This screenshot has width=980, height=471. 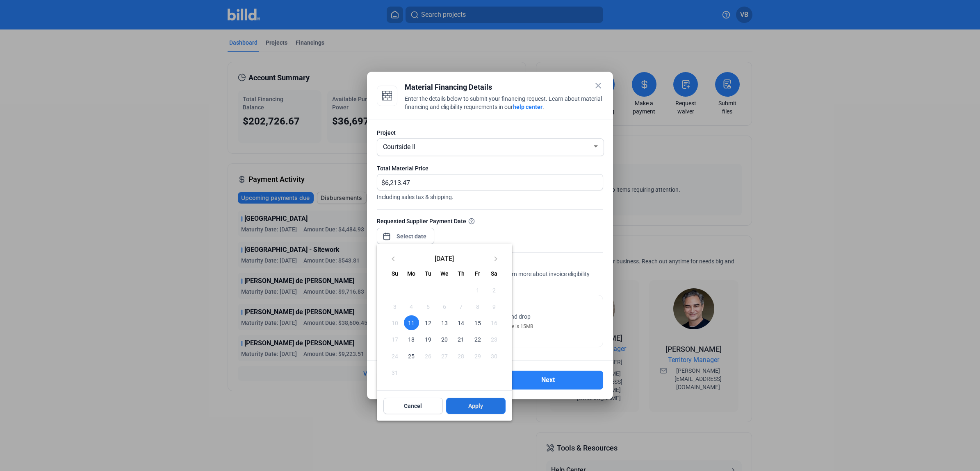 What do you see at coordinates (477, 306) in the screenshot?
I see `button: August 8, 2025` at bounding box center [477, 306].